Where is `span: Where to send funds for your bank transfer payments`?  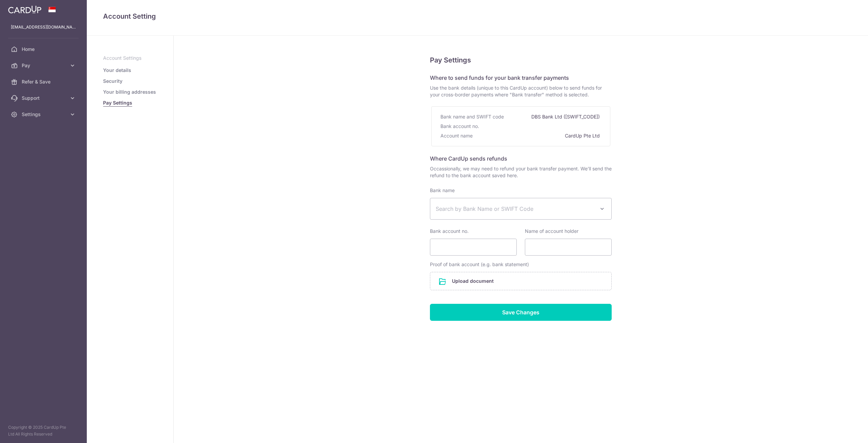 span: Where to send funds for your bank transfer payments is located at coordinates (500, 78).